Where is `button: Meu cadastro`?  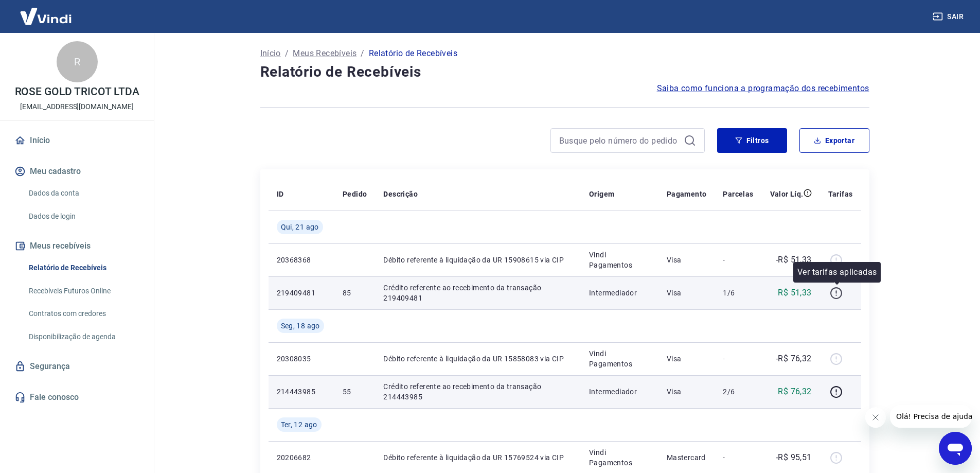
button: Meu cadastro is located at coordinates (77, 171).